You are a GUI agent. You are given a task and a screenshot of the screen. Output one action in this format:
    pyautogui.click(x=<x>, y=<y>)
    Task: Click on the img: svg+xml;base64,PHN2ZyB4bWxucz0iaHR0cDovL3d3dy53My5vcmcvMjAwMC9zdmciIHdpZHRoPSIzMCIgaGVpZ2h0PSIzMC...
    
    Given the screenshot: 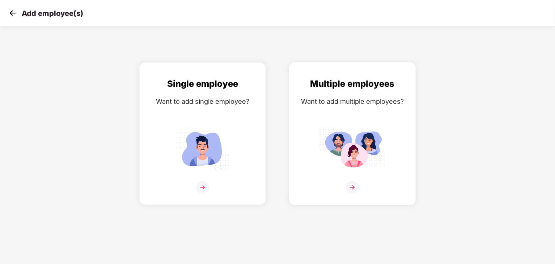 What is the action you would take?
    pyautogui.click(x=13, y=13)
    